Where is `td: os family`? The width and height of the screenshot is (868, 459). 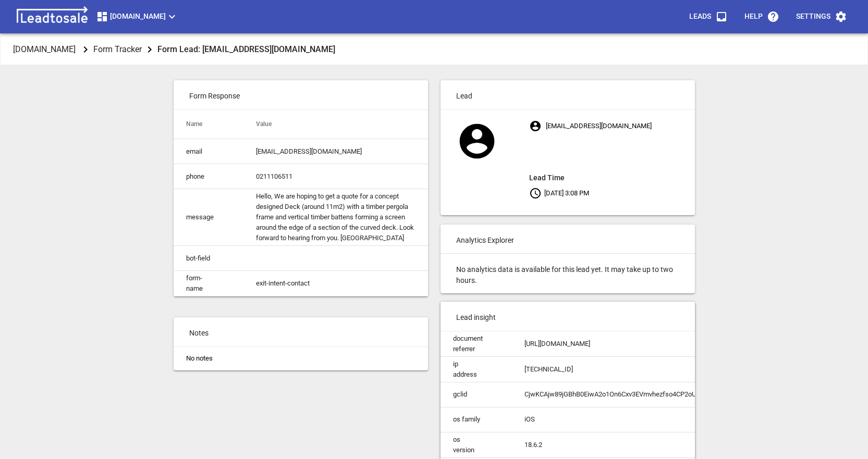 td: os family is located at coordinates (476, 419).